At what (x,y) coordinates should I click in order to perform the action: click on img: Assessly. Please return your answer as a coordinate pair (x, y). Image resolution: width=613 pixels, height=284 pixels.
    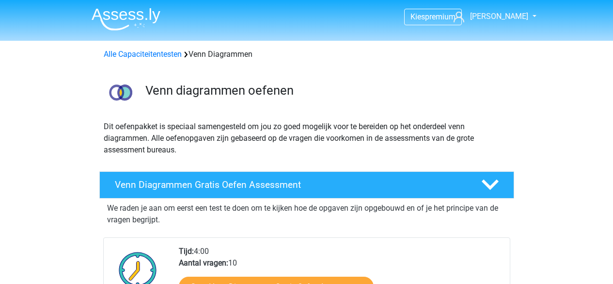
    Looking at the image, I should click on (126, 19).